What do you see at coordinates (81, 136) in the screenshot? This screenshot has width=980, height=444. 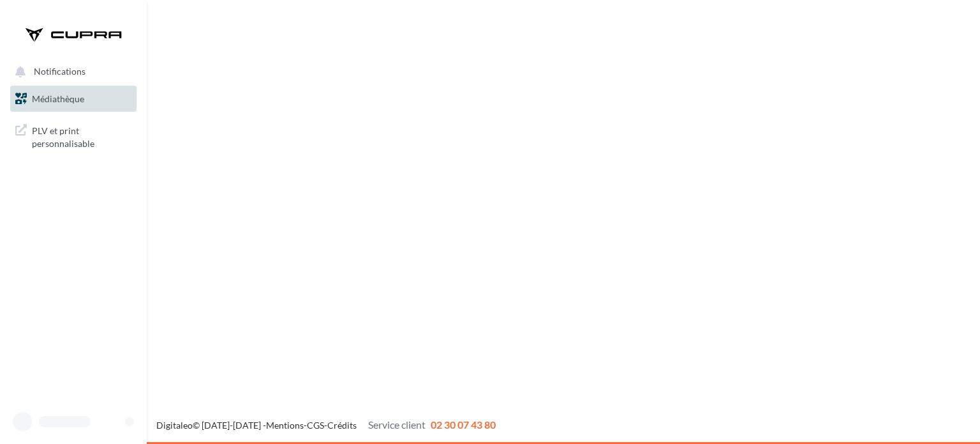 I see `span: PLV et print personnalisable` at bounding box center [81, 136].